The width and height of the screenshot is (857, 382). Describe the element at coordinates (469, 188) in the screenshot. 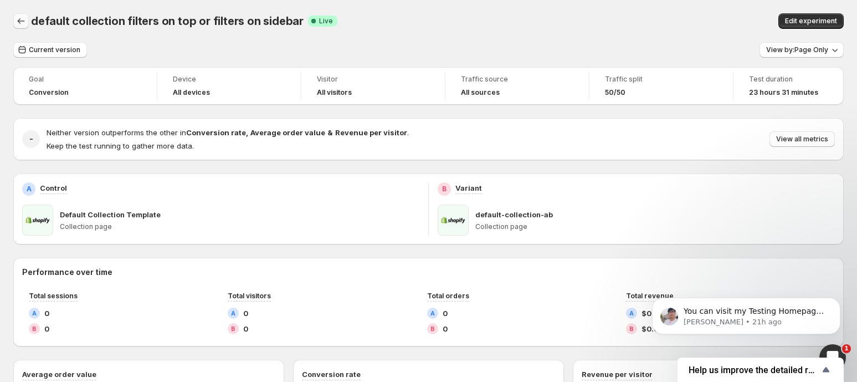

I see `p: Variant` at that location.